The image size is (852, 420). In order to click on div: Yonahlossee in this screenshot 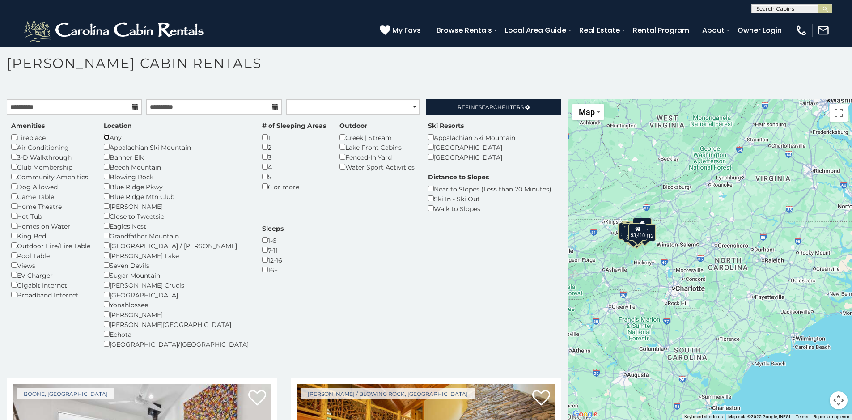, I will do `click(176, 305)`.